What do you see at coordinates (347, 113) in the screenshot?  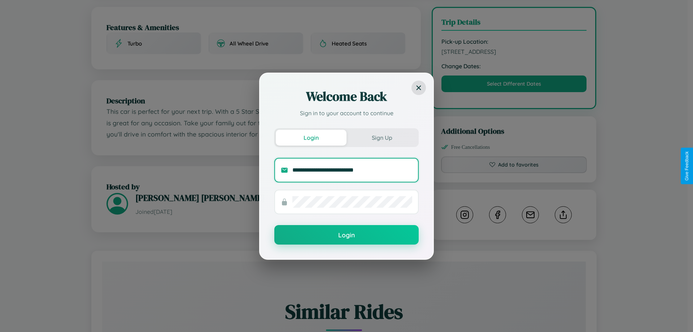 I see `p: Sign in to your account to continue` at bounding box center [347, 113].